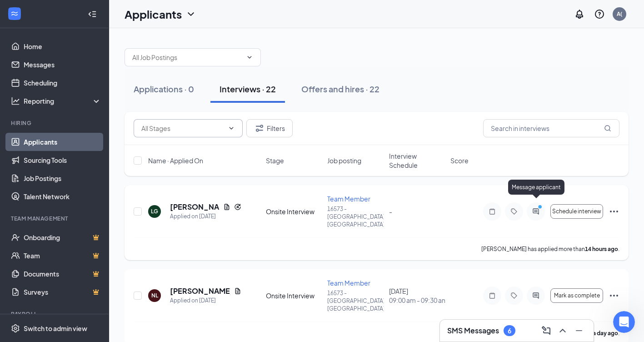 This screenshot has height=342, width=644. What do you see at coordinates (55, 314) in the screenshot?
I see `div: Payroll` at bounding box center [55, 314].